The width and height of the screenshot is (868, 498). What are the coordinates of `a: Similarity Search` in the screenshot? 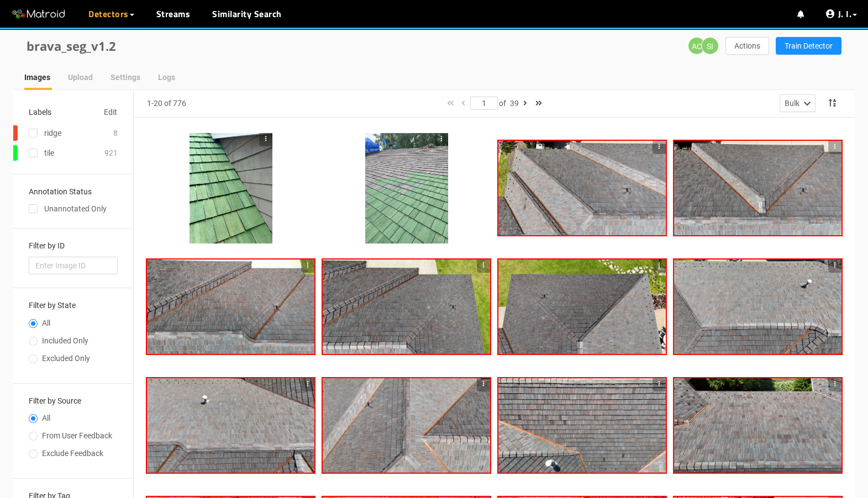 It's located at (247, 13).